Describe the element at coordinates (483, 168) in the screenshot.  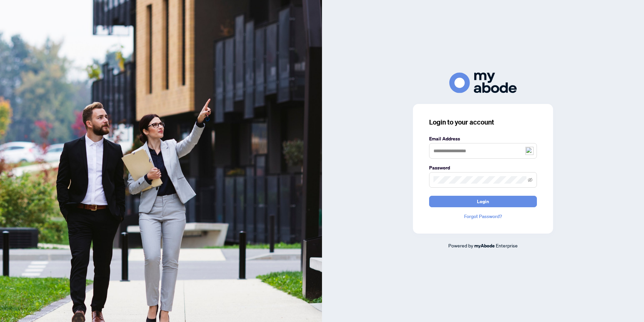
I see `label: Password` at that location.